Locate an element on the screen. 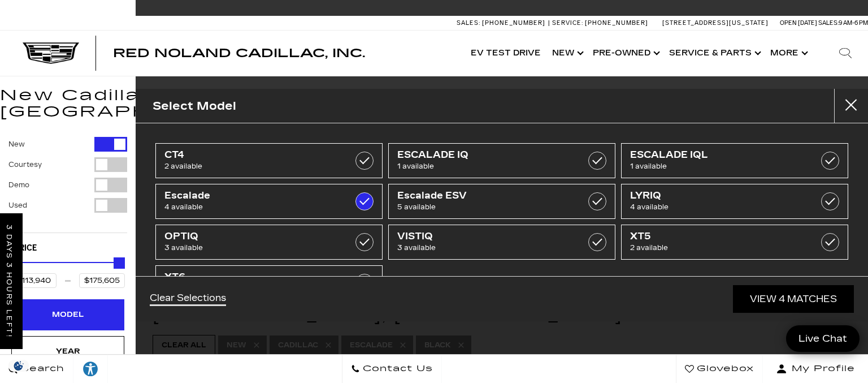 This screenshot has height=383, width=868. a: Contact Us is located at coordinates (392, 368).